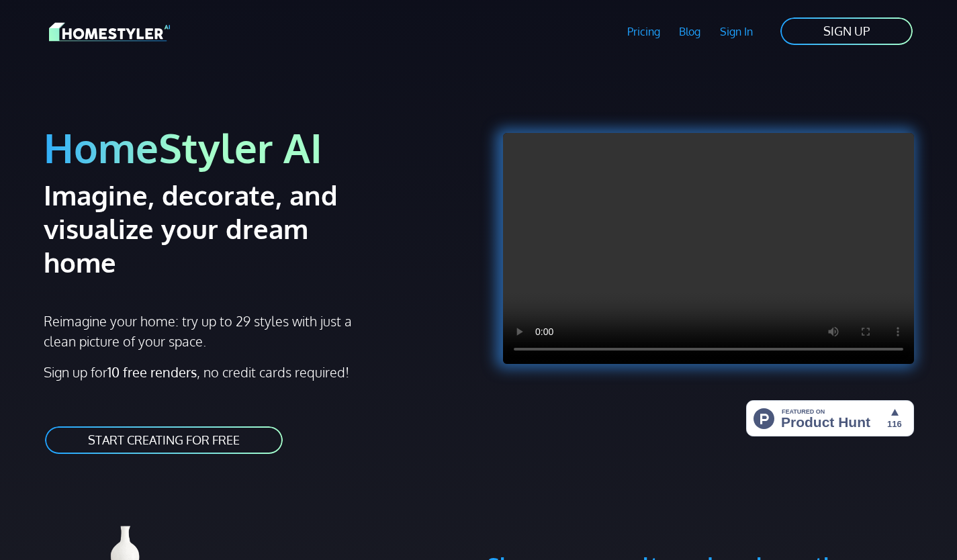 The width and height of the screenshot is (957, 560). What do you see at coordinates (110, 32) in the screenshot?
I see `img: HomeStyler AI logo` at bounding box center [110, 32].